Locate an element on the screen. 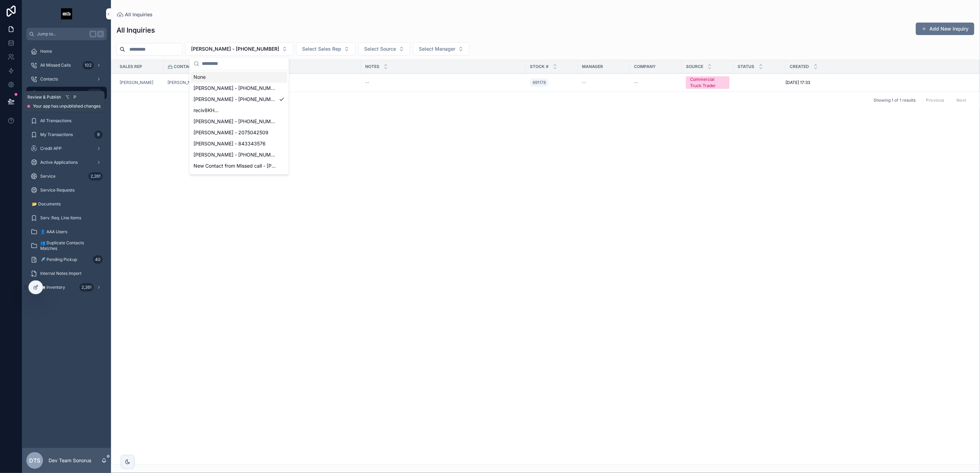  span: DTS is located at coordinates (35, 460).